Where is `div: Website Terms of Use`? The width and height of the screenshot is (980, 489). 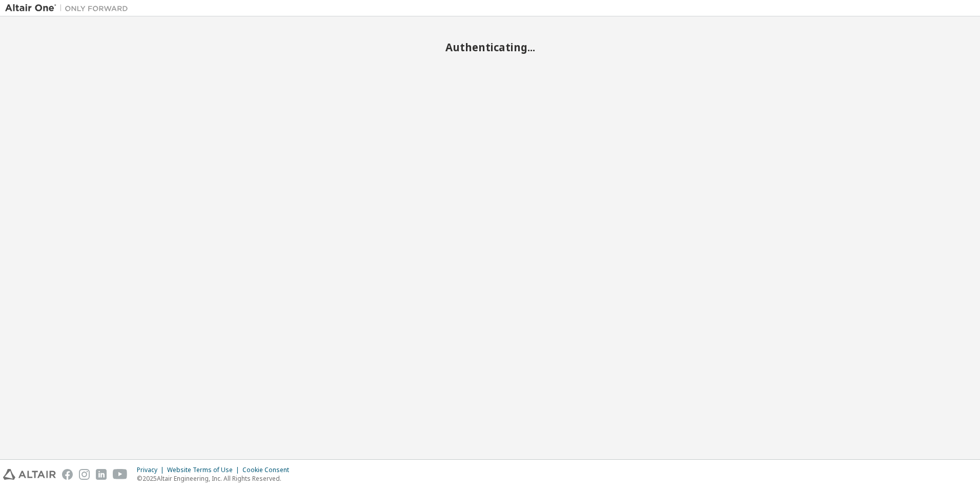 div: Website Terms of Use is located at coordinates (204, 470).